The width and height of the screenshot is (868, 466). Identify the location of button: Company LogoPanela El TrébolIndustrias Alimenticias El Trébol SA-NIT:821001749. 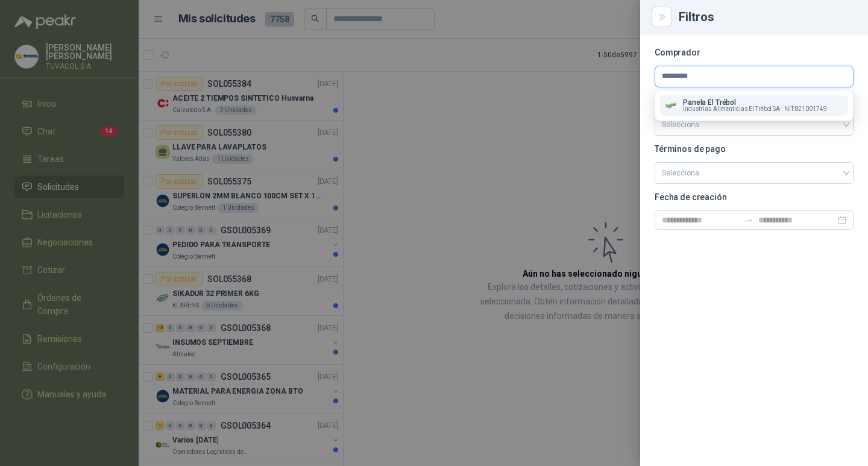
(754, 106).